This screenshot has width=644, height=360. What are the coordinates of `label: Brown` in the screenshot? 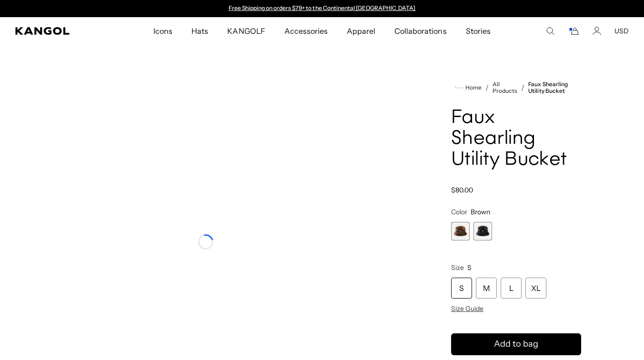 It's located at (461, 231).